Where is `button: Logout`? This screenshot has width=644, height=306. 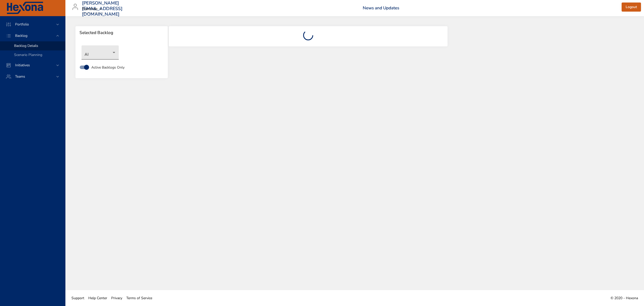
button: Logout is located at coordinates (631, 7).